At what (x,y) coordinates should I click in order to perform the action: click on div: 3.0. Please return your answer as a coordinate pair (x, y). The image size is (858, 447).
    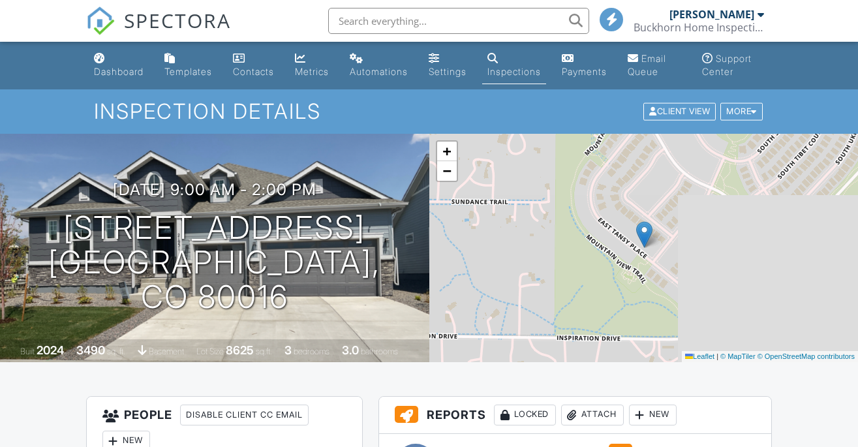
    Looking at the image, I should click on (350, 350).